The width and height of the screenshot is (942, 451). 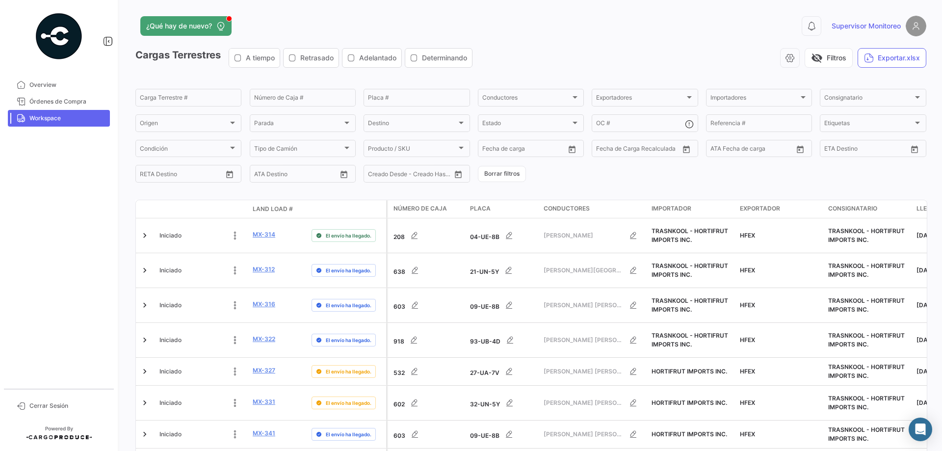 What do you see at coordinates (59, 85) in the screenshot?
I see `a: Overview` at bounding box center [59, 85].